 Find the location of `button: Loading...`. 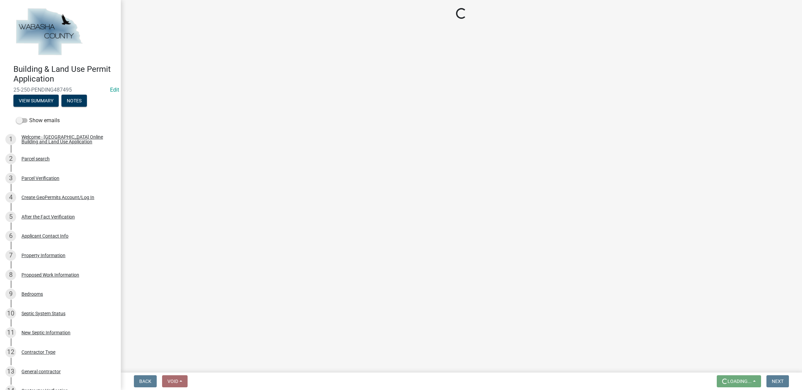

button: Loading... is located at coordinates (739, 381).